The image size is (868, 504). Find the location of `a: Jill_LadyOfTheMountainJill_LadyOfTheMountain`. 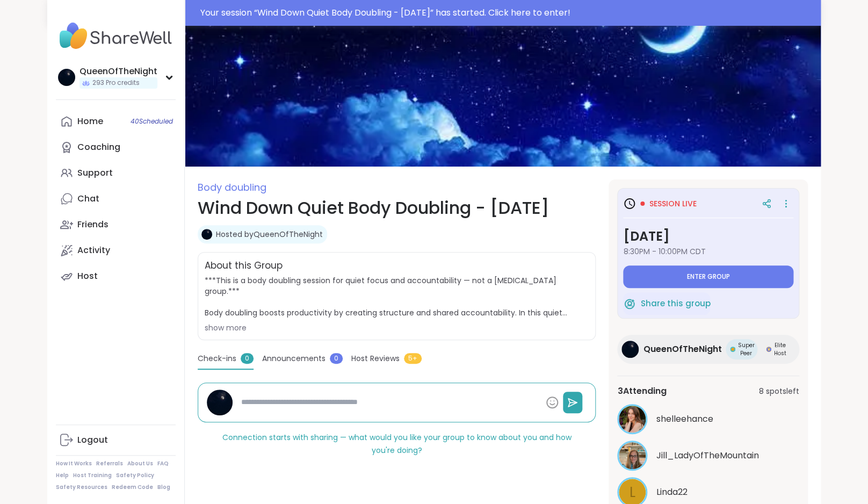

a: Jill_LadyOfTheMountainJill_LadyOfTheMountain is located at coordinates (708, 456).